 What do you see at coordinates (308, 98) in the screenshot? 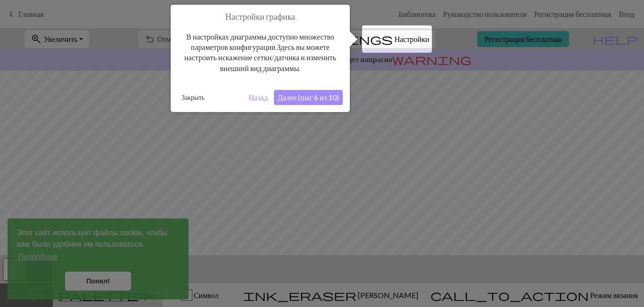
I see `button: Далее (шаг 6 из 10)` at bounding box center [308, 98].